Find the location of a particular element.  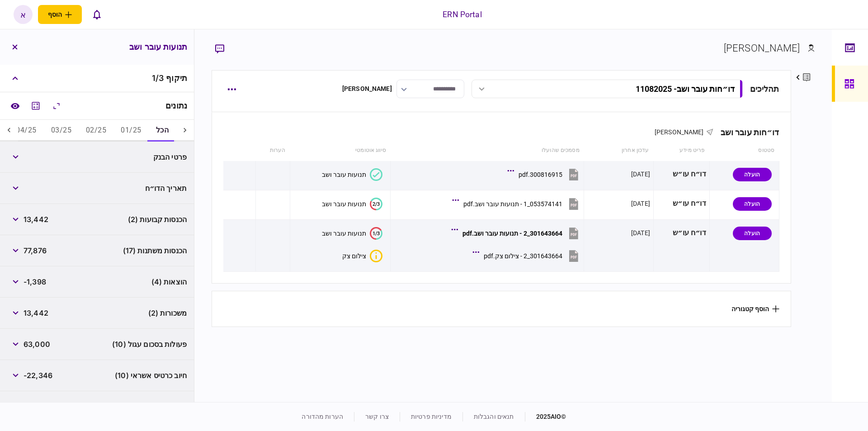

text: 2/3 is located at coordinates (376, 204).